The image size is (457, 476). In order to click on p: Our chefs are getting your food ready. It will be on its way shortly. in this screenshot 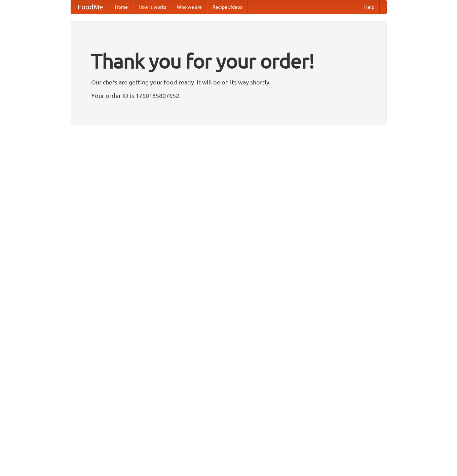, I will do `click(229, 82)`.